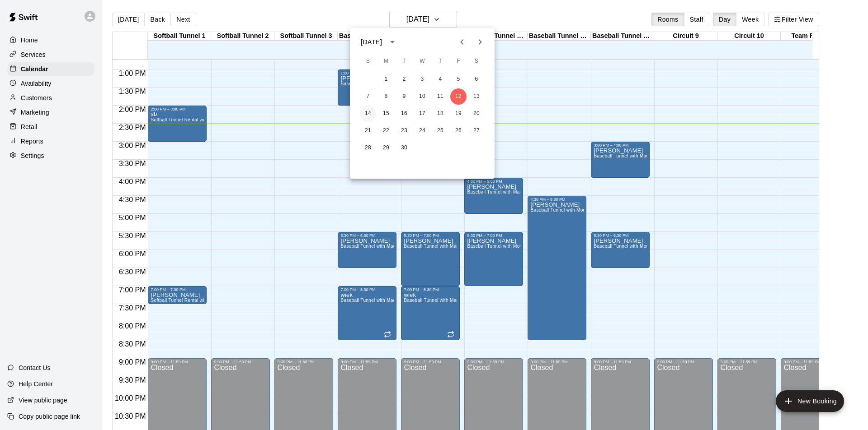  I want to click on button: 4, so click(440, 79).